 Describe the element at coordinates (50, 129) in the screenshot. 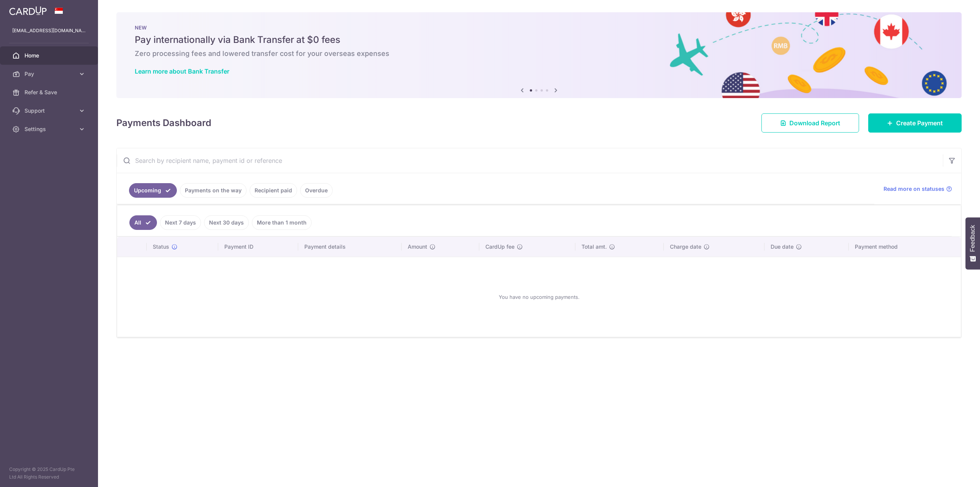

I see `span: Settings` at that location.